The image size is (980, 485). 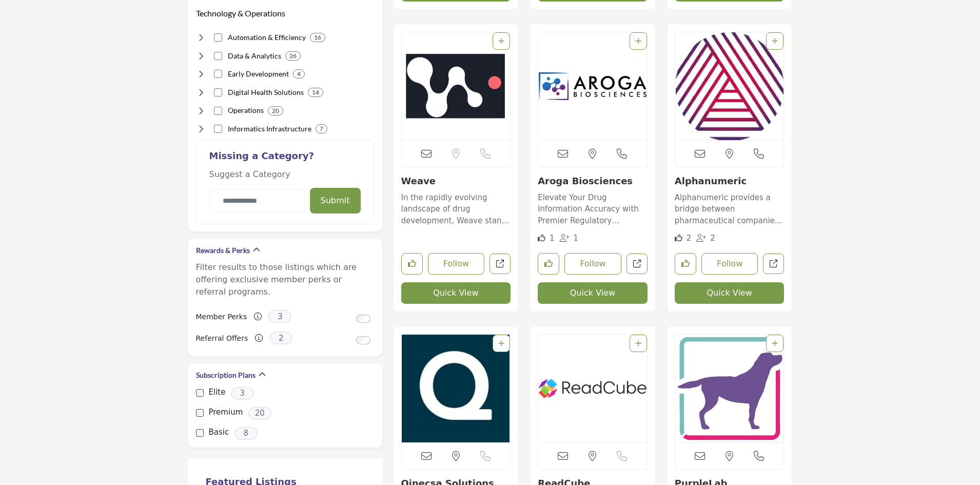 What do you see at coordinates (592, 388) in the screenshot?
I see `img: ReadCube` at bounding box center [592, 388].